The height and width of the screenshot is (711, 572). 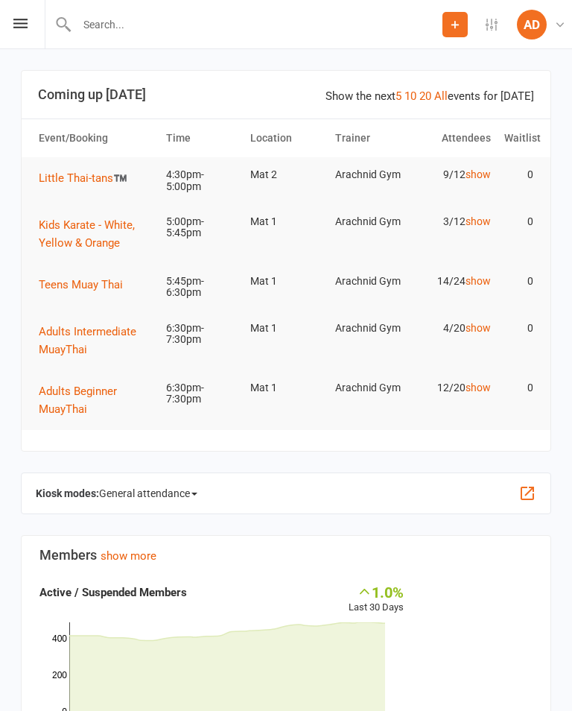 I want to click on button: Adults Intermediate MuayThai, so click(x=95, y=340).